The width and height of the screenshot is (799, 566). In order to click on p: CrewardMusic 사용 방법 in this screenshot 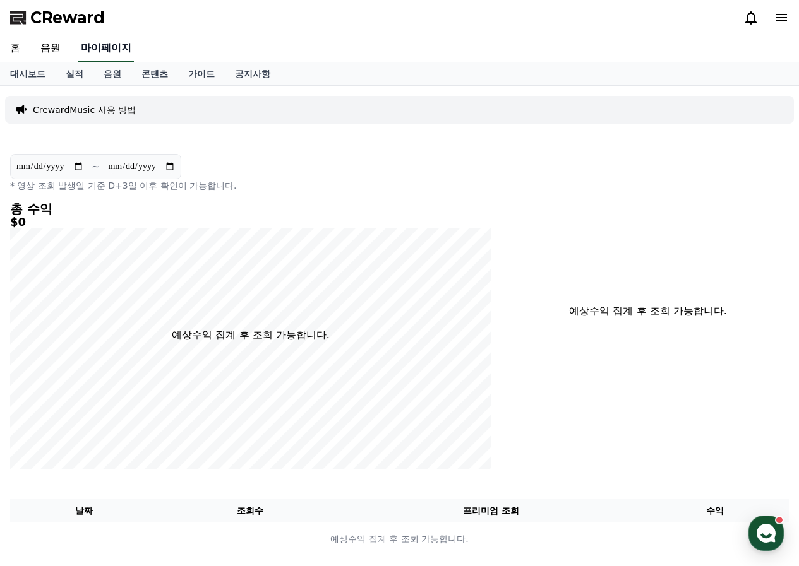, I will do `click(84, 110)`.